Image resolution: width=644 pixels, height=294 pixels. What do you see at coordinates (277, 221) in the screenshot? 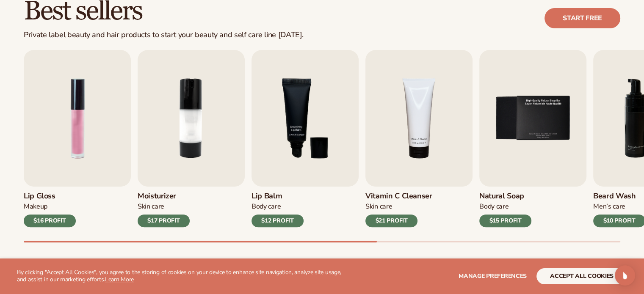
I see `div: $12 PROFIT` at bounding box center [277, 221].